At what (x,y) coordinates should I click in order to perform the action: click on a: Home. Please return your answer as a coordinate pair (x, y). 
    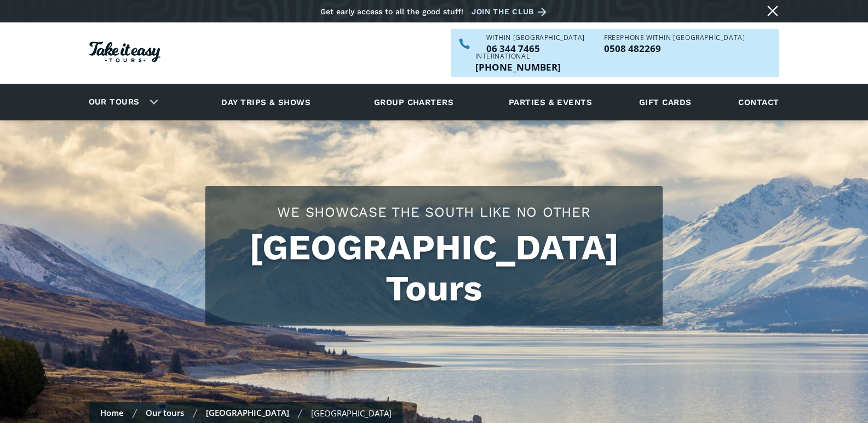
    Looking at the image, I should click on (112, 412).